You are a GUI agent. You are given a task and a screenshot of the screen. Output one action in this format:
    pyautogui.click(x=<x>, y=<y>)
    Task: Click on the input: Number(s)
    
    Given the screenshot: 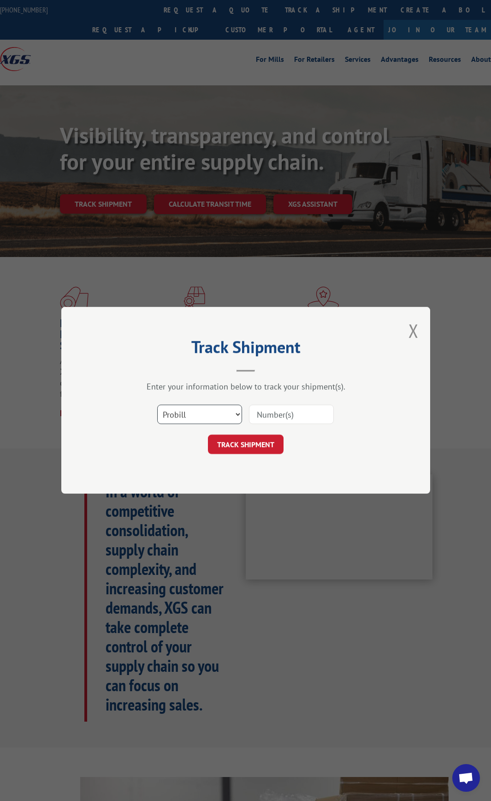 What is the action you would take?
    pyautogui.click(x=292, y=415)
    